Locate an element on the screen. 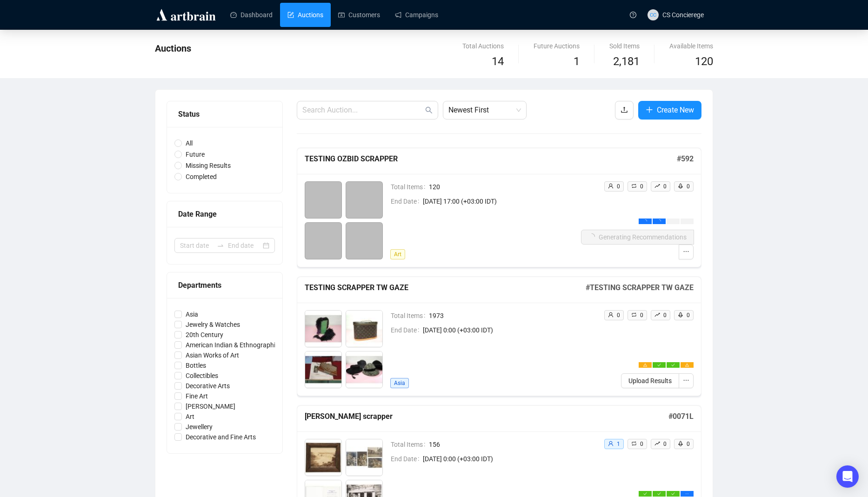 The width and height of the screenshot is (868, 497). span: warning is located at coordinates (645, 365).